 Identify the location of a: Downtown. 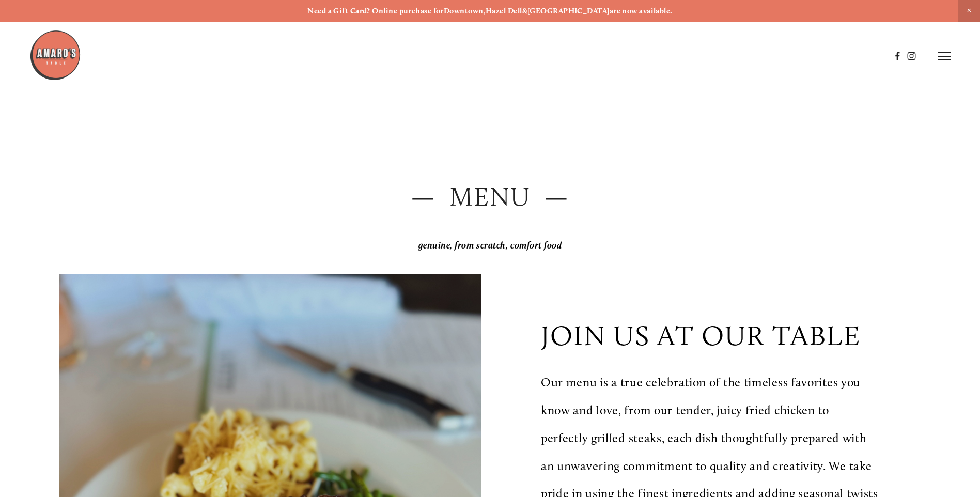
(463, 11).